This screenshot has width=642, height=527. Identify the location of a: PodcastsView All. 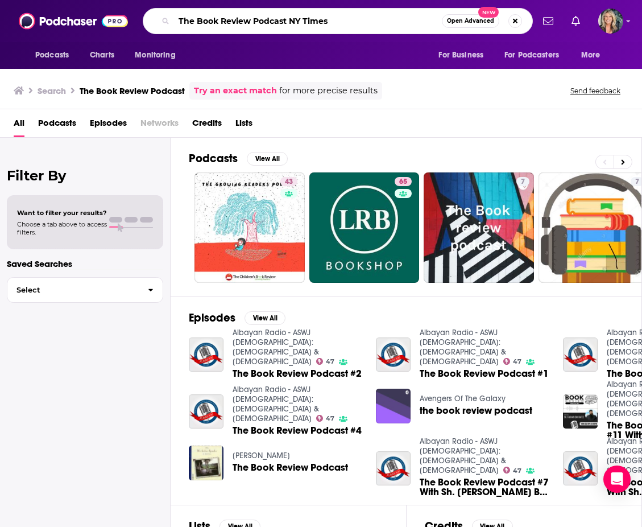
(238, 158).